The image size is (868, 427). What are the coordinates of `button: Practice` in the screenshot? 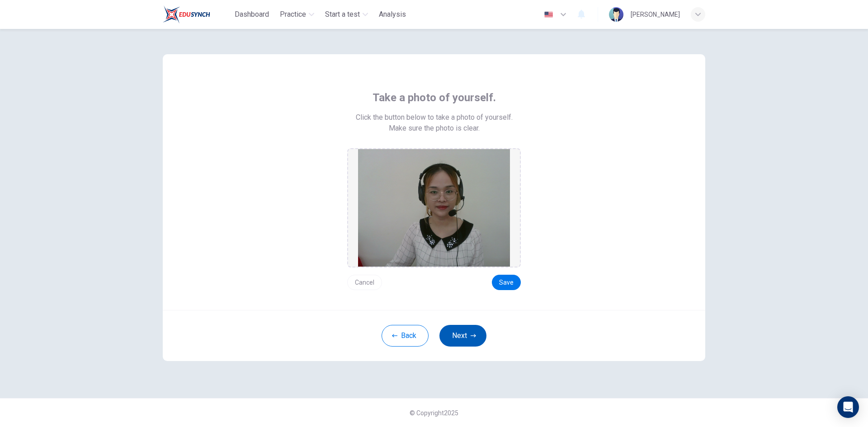 It's located at (297, 15).